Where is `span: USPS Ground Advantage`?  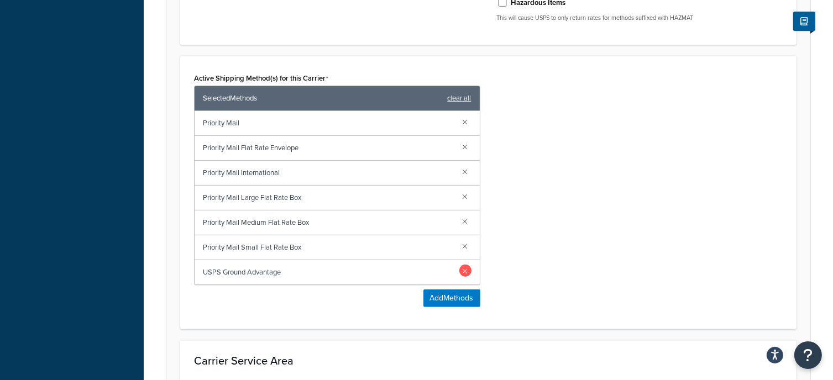 span: USPS Ground Advantage is located at coordinates (328, 273).